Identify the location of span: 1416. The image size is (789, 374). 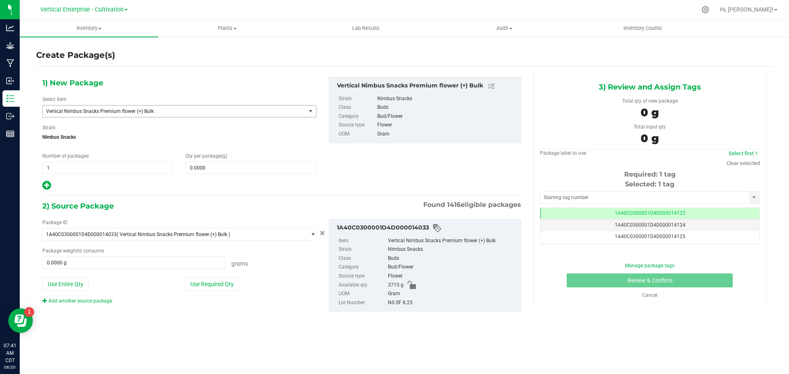
(453, 205).